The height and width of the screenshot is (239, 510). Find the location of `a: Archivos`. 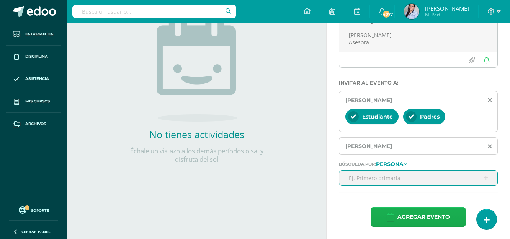

a: Archivos is located at coordinates (34, 124).